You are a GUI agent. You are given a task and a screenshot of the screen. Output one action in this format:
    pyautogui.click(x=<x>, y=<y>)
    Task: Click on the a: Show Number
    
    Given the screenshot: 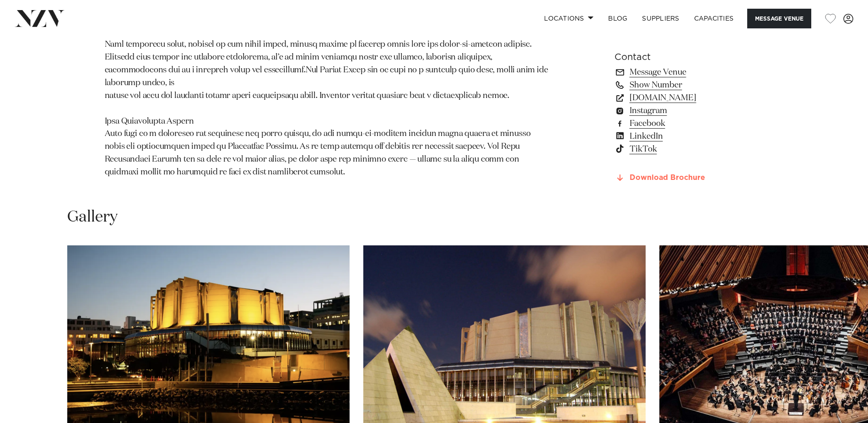 What is the action you would take?
    pyautogui.click(x=689, y=85)
    